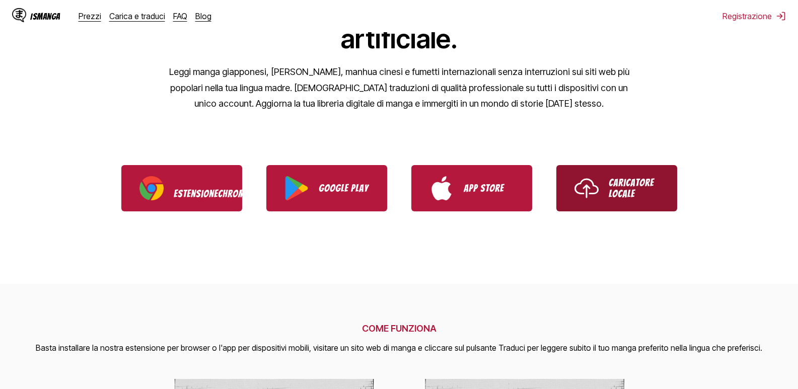 Image resolution: width=798 pixels, height=389 pixels. Describe the element at coordinates (343, 188) in the screenshot. I see `font: Google Play` at that location.